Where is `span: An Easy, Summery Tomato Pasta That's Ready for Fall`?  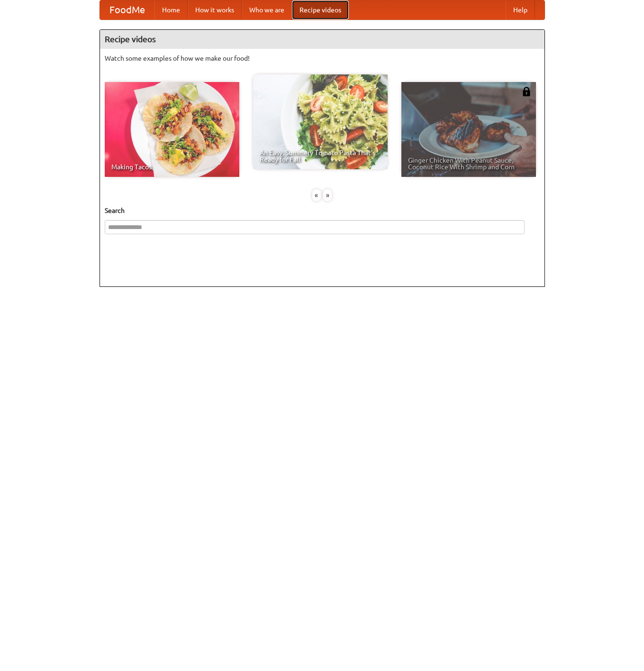 span: An Easy, Summery Tomato Pasta That's Ready for Fall is located at coordinates (321, 156).